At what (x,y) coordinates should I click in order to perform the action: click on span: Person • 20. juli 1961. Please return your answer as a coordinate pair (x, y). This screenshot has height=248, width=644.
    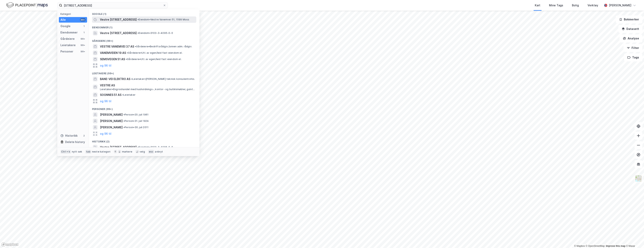
    Looking at the image, I should click on (136, 114).